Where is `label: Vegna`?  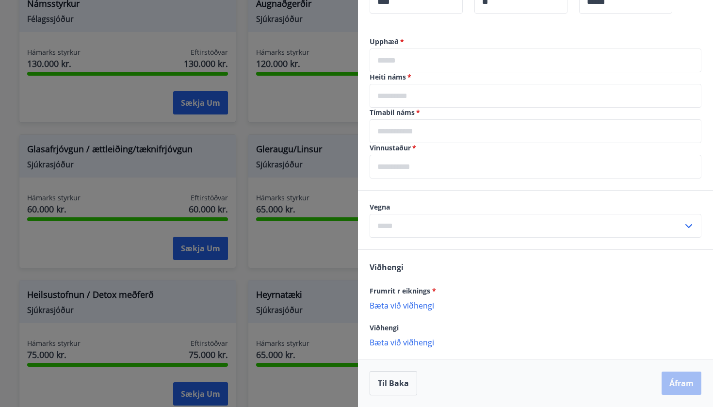
label: Vegna is located at coordinates (536, 207).